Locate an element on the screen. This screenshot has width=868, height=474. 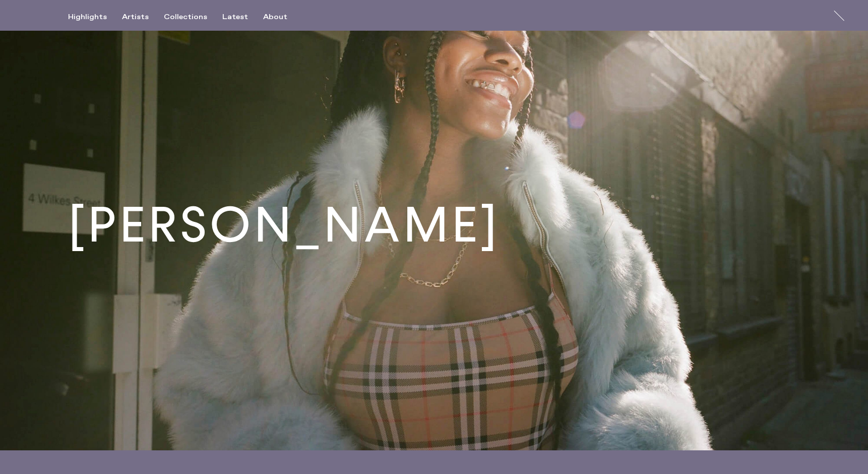
button: Collections is located at coordinates (193, 17).